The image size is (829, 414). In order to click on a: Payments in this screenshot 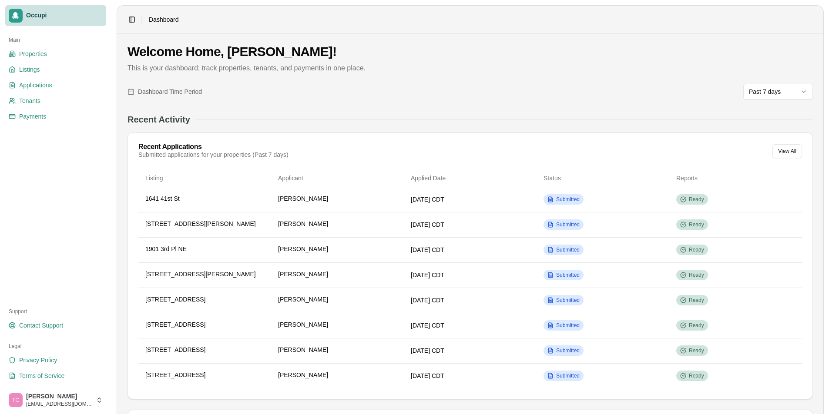, I will do `click(56, 117)`.